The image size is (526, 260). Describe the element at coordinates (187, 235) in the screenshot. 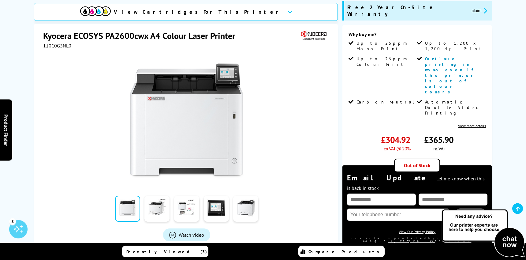

I see `a: Product_All_Videos` at that location.